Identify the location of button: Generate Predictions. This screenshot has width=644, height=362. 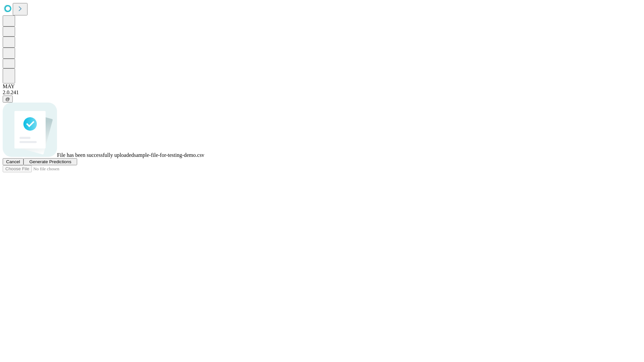
(51, 161).